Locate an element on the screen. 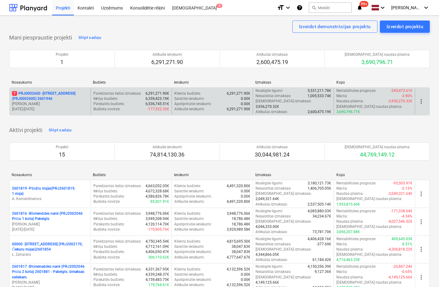  p: -4,027,546.52€ is located at coordinates (400, 221).